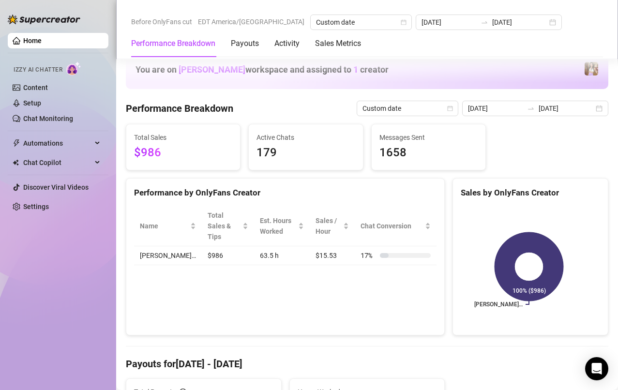 This screenshot has height=390, width=618. What do you see at coordinates (591, 69) in the screenshot?
I see `img: Elena` at bounding box center [591, 69].